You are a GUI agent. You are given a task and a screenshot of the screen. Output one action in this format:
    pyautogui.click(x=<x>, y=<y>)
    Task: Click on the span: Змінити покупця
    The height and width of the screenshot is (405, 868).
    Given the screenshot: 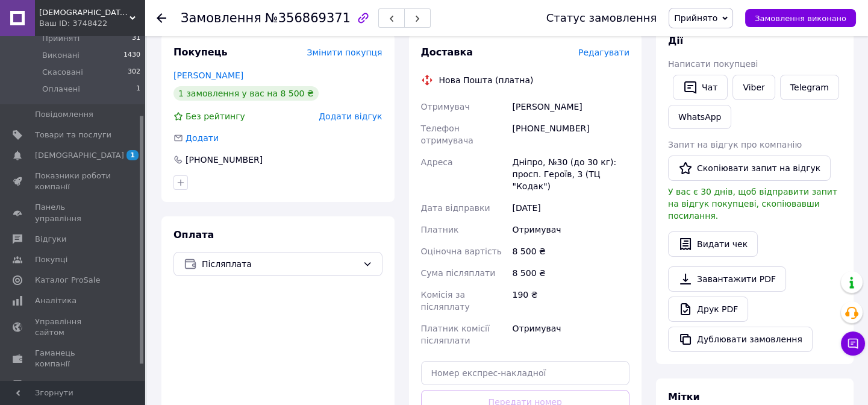 What is the action you would take?
    pyautogui.click(x=345, y=53)
    